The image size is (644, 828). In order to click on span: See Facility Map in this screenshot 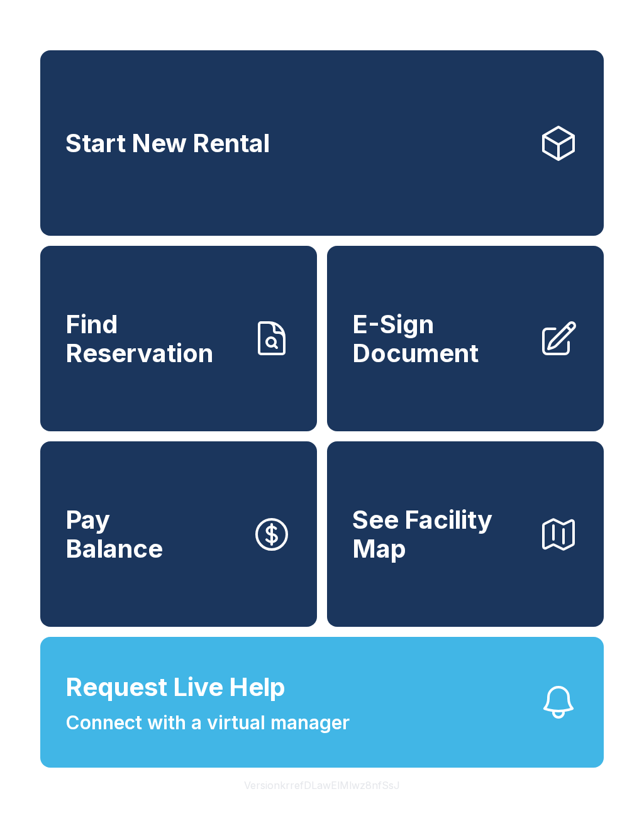, I will do `click(440, 534)`.